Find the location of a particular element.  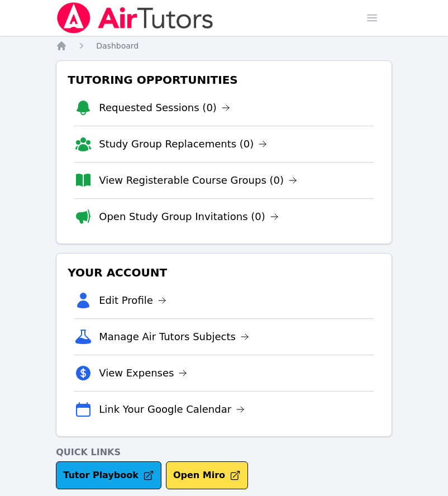

a: Manage Air Tutors Subjects is located at coordinates (174, 336).